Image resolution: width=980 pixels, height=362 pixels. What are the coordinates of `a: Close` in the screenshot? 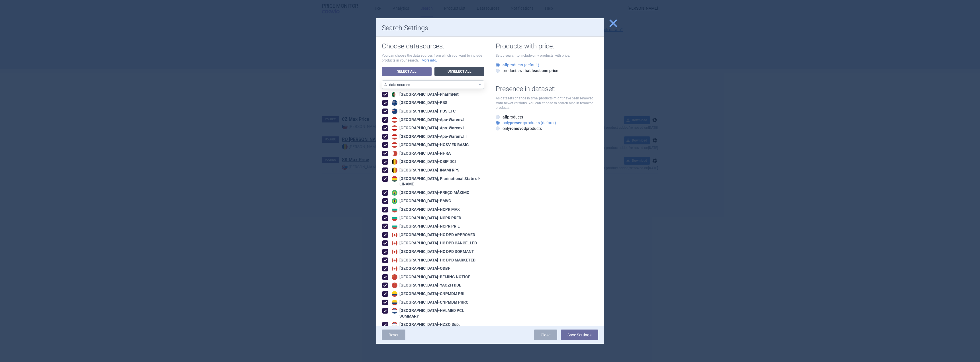 It's located at (546, 335).